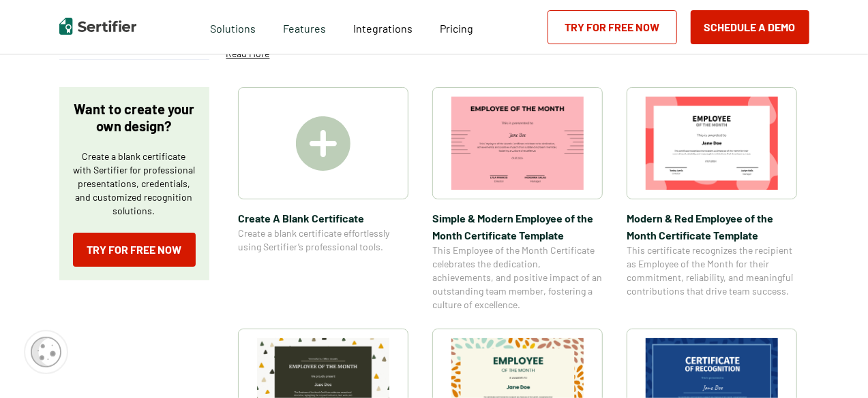 Image resolution: width=868 pixels, height=398 pixels. I want to click on p: Create a blank certificate with Sertifier for professional presentations, credentials, and custom..., so click(134, 184).